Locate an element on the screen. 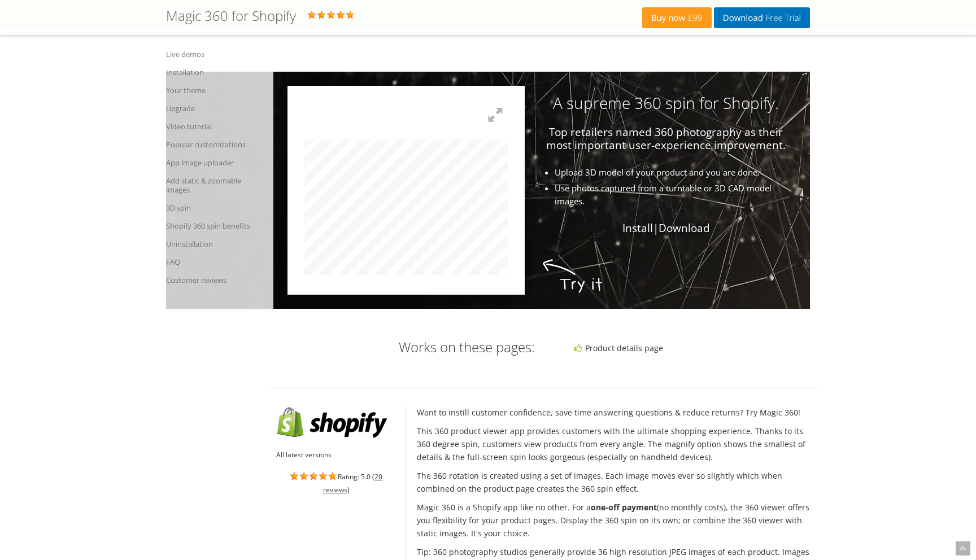  a: Install is located at coordinates (638, 228).